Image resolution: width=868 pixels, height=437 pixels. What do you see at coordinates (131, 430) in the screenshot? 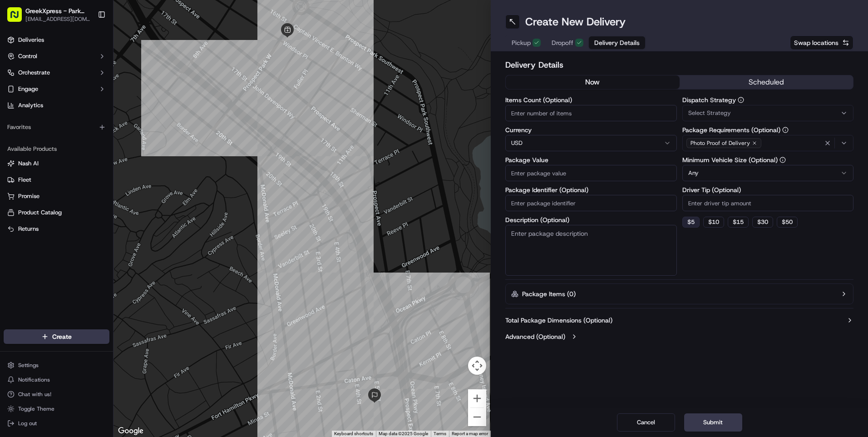
I see `img: Google` at bounding box center [131, 430].